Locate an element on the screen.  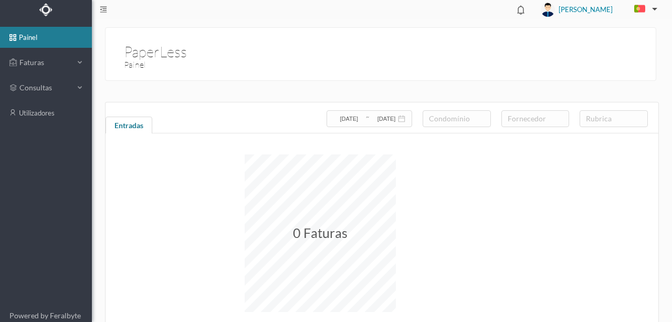
button: PT is located at coordinates (644, 9).